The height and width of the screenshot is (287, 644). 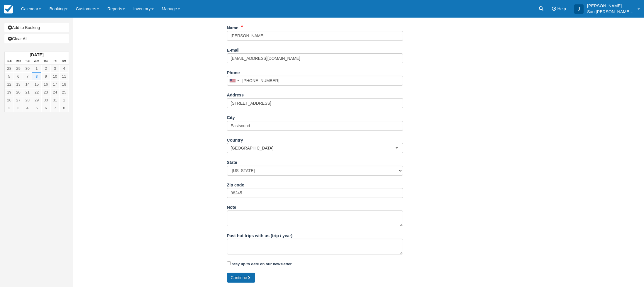 What do you see at coordinates (9, 92) in the screenshot?
I see `a: 19` at bounding box center [9, 92].